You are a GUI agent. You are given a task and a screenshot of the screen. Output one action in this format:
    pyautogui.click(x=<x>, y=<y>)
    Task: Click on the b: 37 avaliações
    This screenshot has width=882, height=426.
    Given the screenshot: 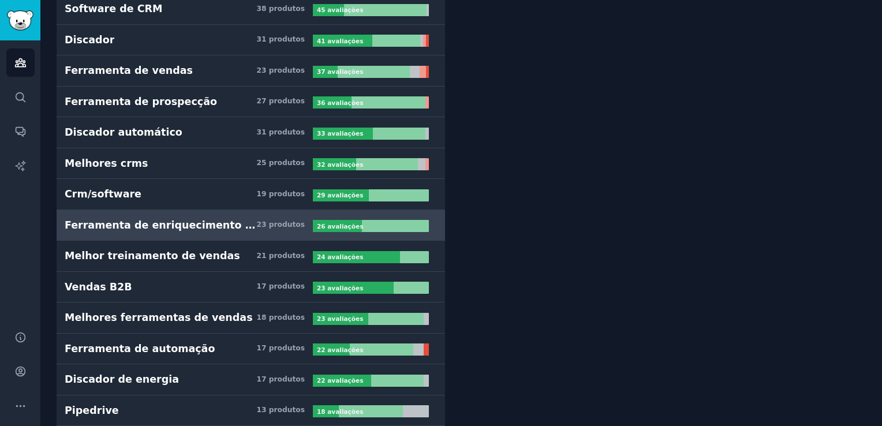 What is the action you would take?
    pyautogui.click(x=340, y=72)
    